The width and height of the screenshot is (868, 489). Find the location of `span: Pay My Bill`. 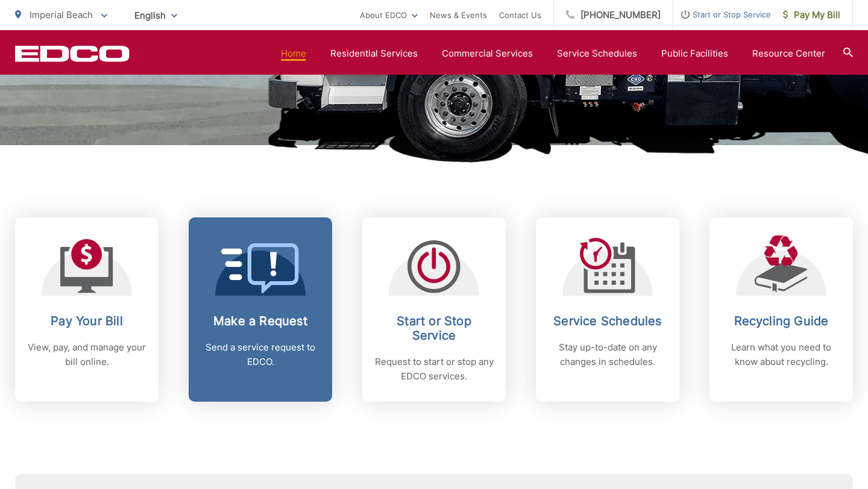

span: Pay My Bill is located at coordinates (811, 15).